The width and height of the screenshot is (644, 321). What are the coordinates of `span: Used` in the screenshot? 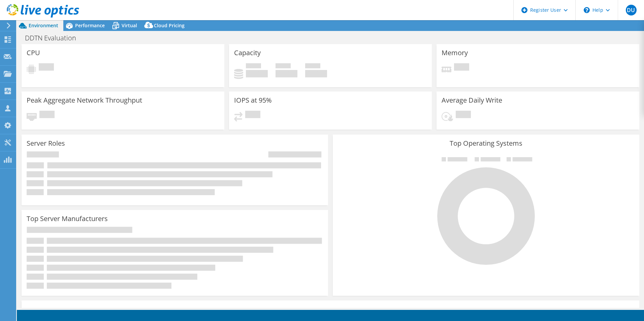 It's located at (253, 67).